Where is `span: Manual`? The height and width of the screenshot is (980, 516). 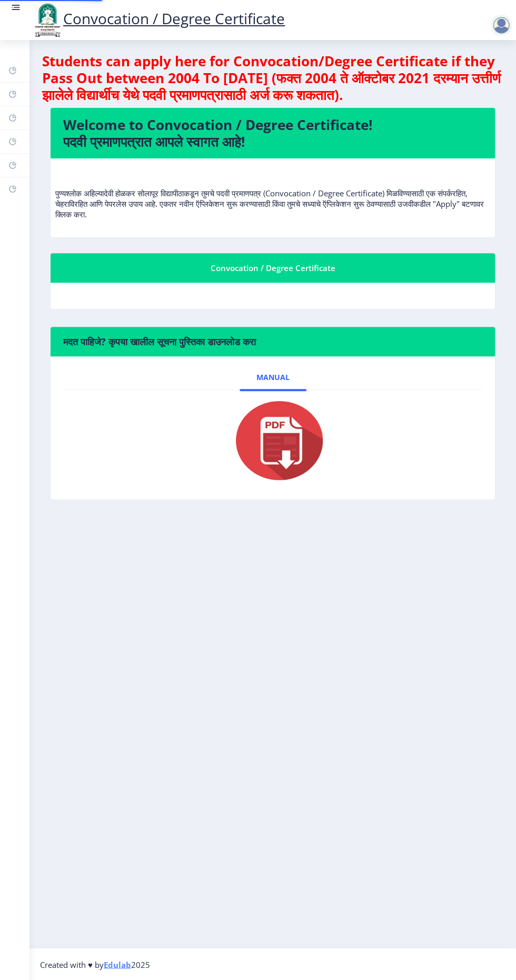
span: Manual is located at coordinates (273, 377).